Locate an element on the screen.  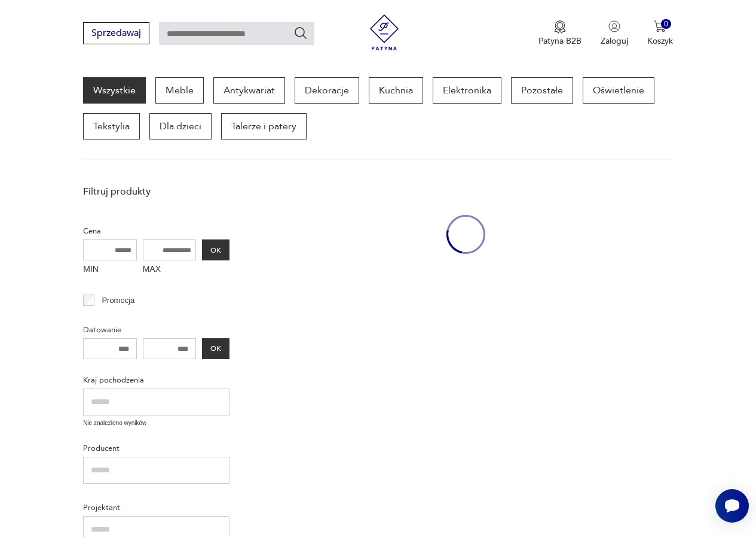
p: Producent is located at coordinates (156, 448).